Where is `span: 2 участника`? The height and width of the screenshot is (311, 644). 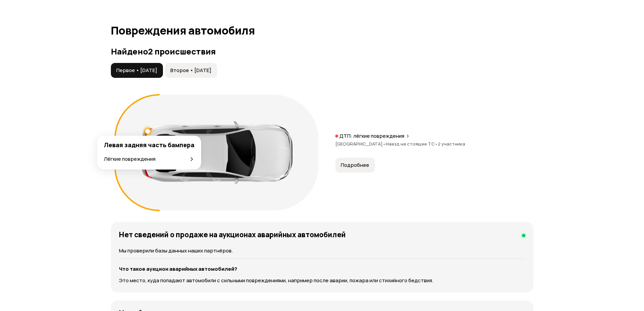
span: 2 участника is located at coordinates (451, 144).